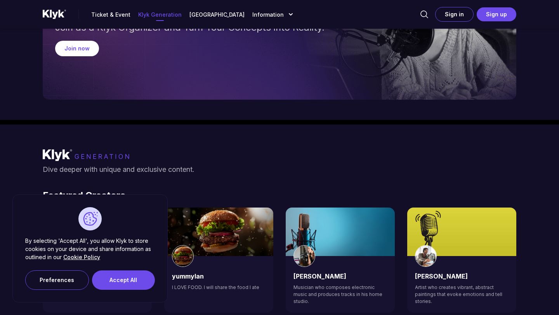 The image size is (559, 315). Describe the element at coordinates (188, 276) in the screenshot. I see `p: yummylan` at that location.